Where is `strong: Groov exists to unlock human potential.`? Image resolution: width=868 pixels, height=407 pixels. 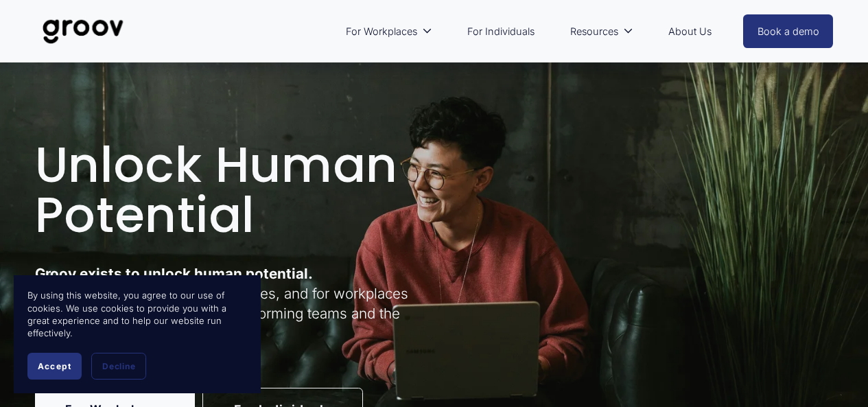
strong: Groov exists to unlock human potential. is located at coordinates (173, 273).